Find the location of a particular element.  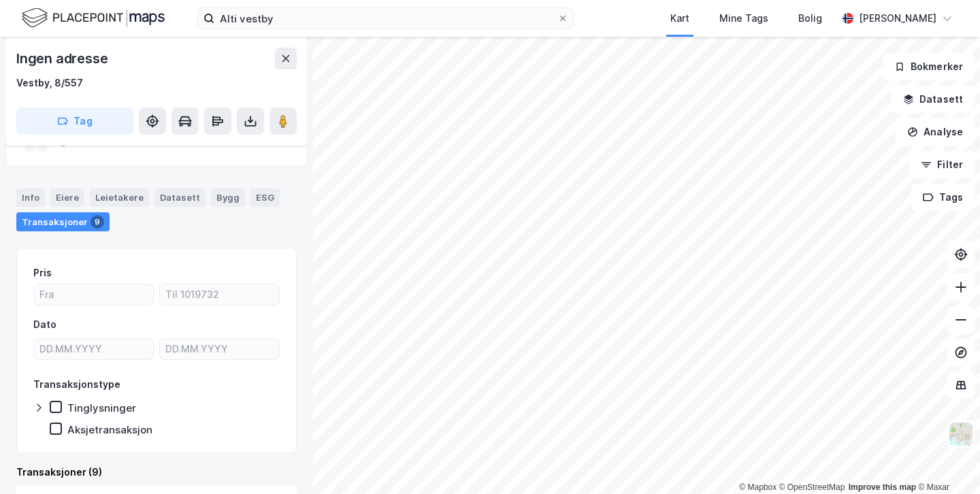

div: Bygg is located at coordinates (228, 198).